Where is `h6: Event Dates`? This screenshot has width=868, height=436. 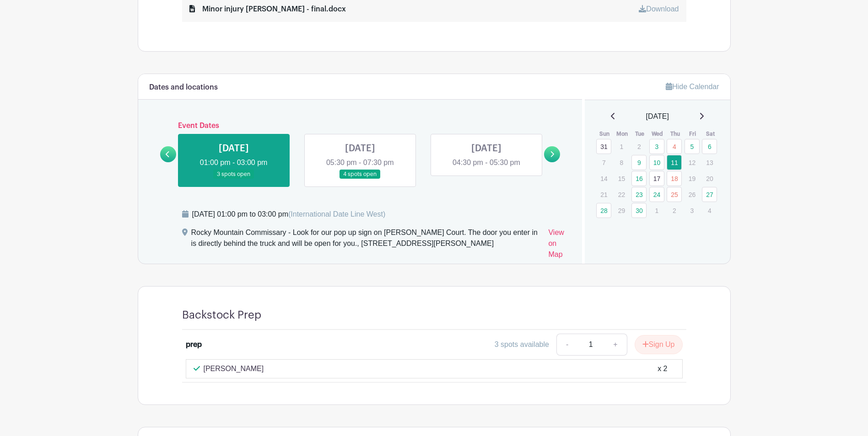
h6: Event Dates is located at coordinates (360, 126).